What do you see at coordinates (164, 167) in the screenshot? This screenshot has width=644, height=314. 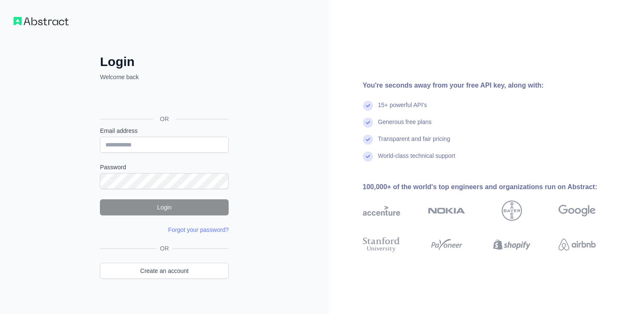 I see `label: Password` at bounding box center [164, 167].